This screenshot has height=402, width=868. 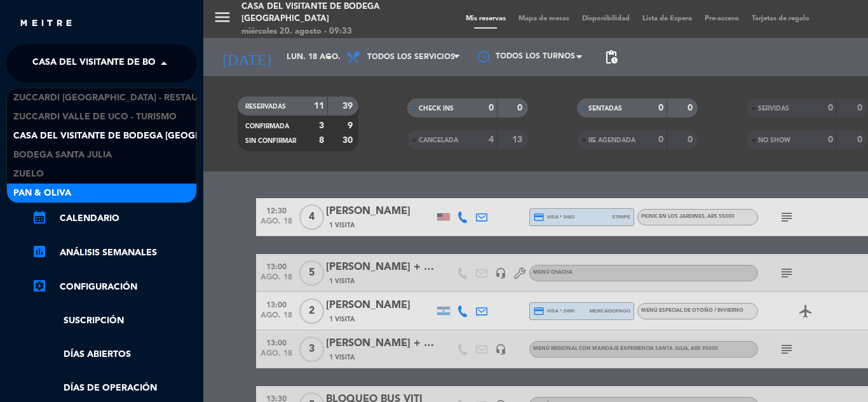 I want to click on a: Configuración, so click(x=114, y=287).